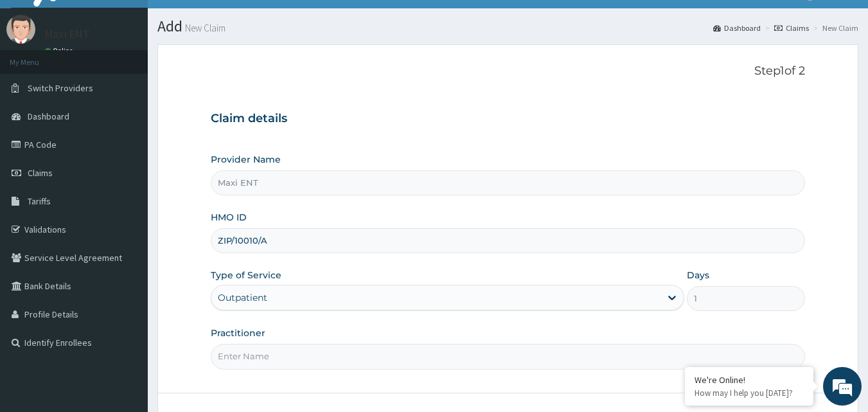  Describe the element at coordinates (246, 276) in the screenshot. I see `label: Type of Service` at that location.